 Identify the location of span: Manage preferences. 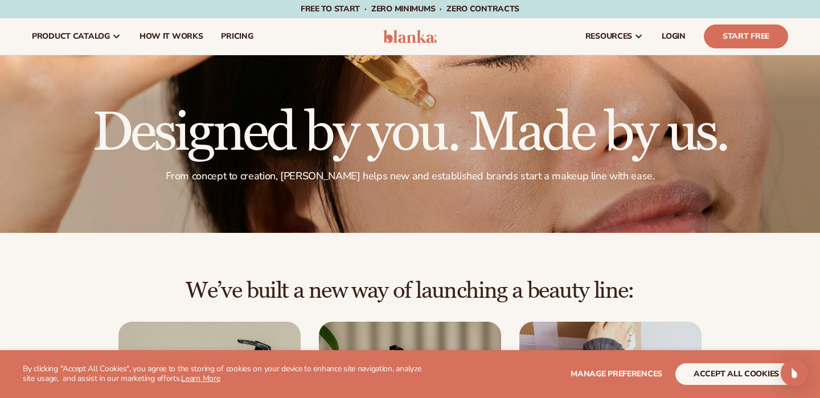
(616, 373).